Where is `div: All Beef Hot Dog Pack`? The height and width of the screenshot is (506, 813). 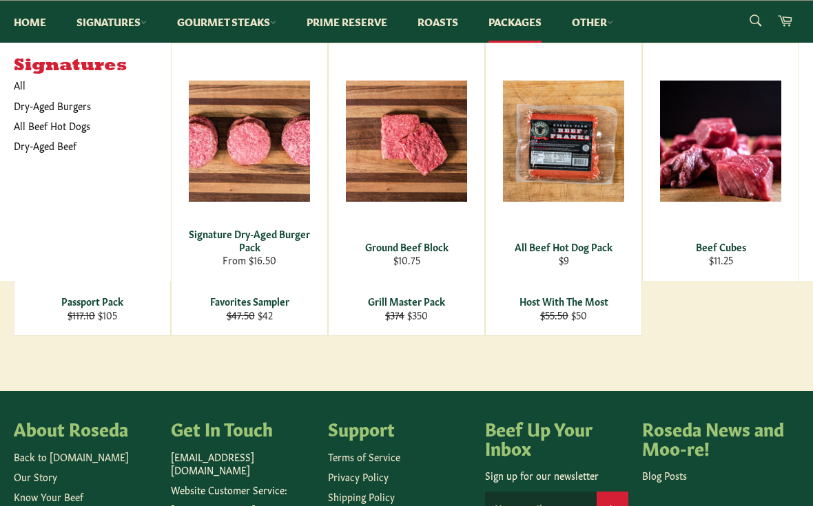 div: All Beef Hot Dog Pack is located at coordinates (563, 247).